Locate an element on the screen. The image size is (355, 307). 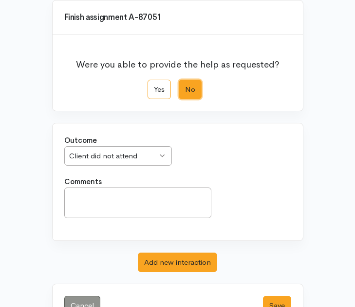
label: Comments is located at coordinates (83, 182).